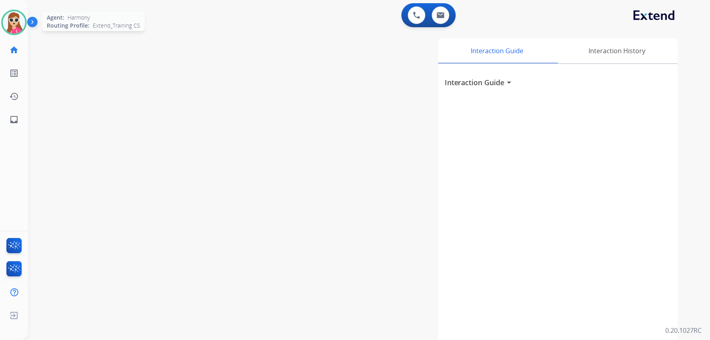 Image resolution: width=710 pixels, height=340 pixels. I want to click on mat-icon: arrow_drop_down, so click(509, 82).